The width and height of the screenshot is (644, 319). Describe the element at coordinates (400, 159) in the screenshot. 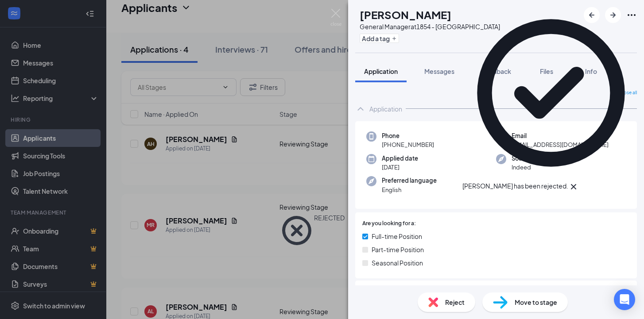

I see `span: Applied date` at that location.